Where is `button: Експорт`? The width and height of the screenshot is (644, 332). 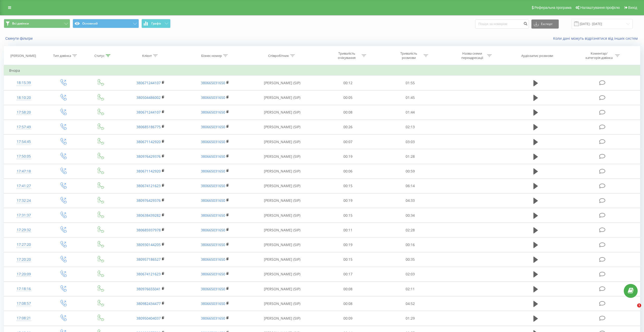
button: Експорт is located at coordinates (545, 24).